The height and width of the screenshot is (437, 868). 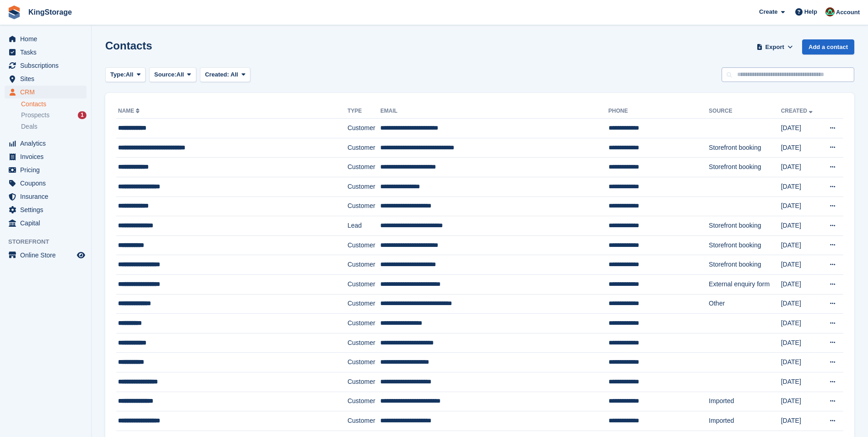 I want to click on a: KingStorage, so click(x=50, y=12).